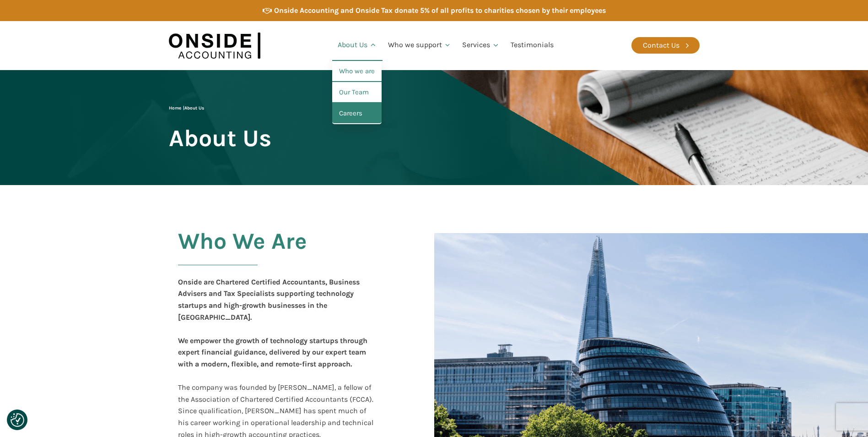  Describe the element at coordinates (273, 346) in the screenshot. I see `b: We empower the growth of technology startups through expert financial guidance` at that location.